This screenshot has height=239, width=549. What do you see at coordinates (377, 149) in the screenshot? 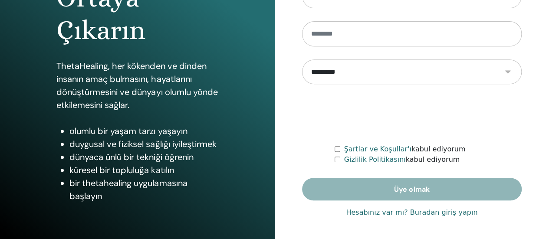
I see `a: Şartlar ve Koşullar'ı` at bounding box center [377, 149].